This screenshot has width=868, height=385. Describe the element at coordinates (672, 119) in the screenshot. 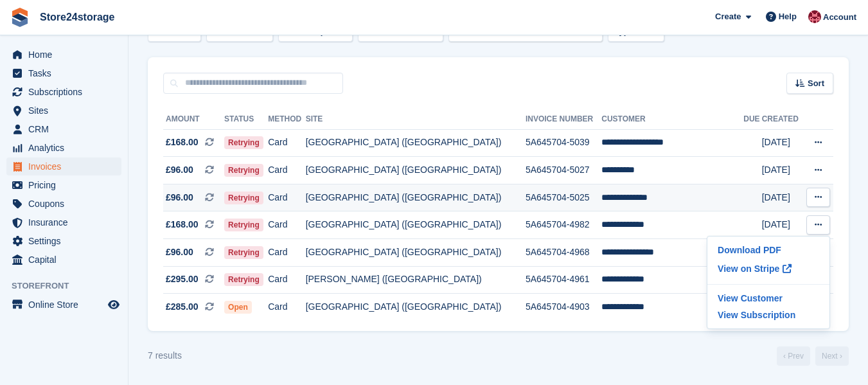

I see `th: Customer` at that location.